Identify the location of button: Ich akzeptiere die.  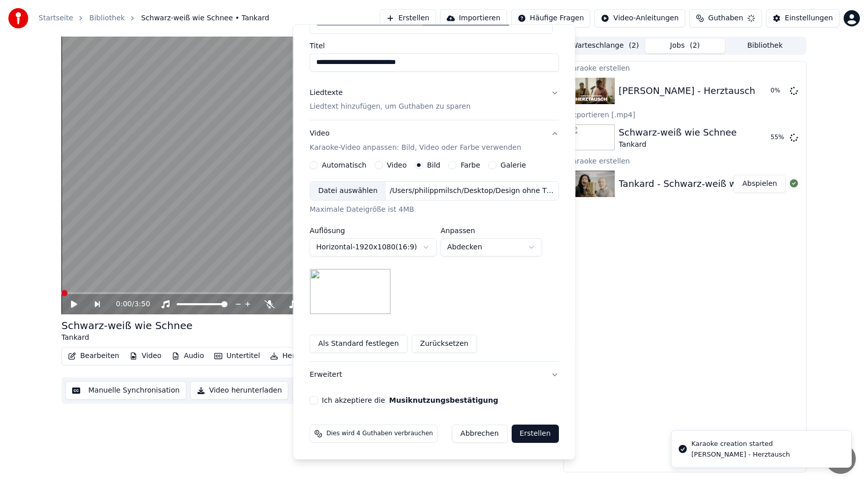
(443, 400).